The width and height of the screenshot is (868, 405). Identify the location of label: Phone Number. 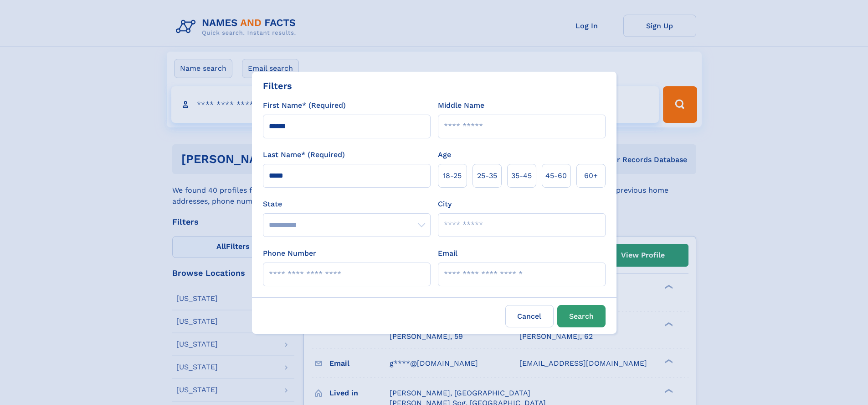
(289, 253).